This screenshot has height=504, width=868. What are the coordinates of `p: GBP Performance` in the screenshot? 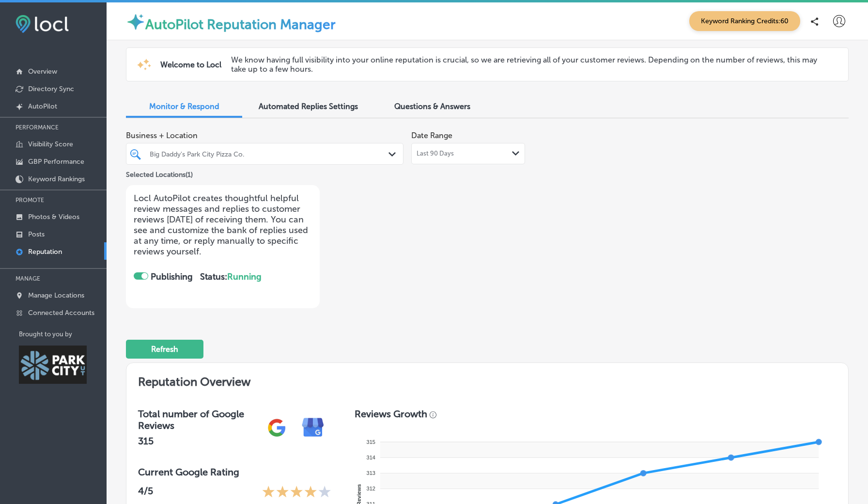 It's located at (56, 161).